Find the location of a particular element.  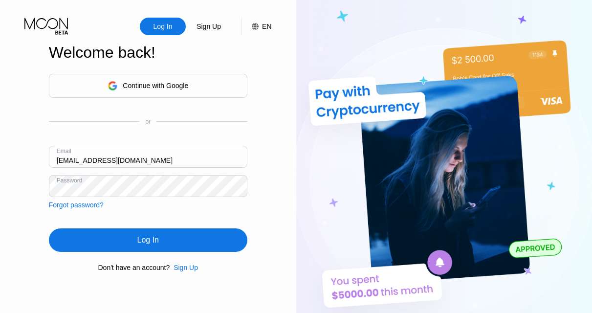

div: Password is located at coordinates (69, 180).